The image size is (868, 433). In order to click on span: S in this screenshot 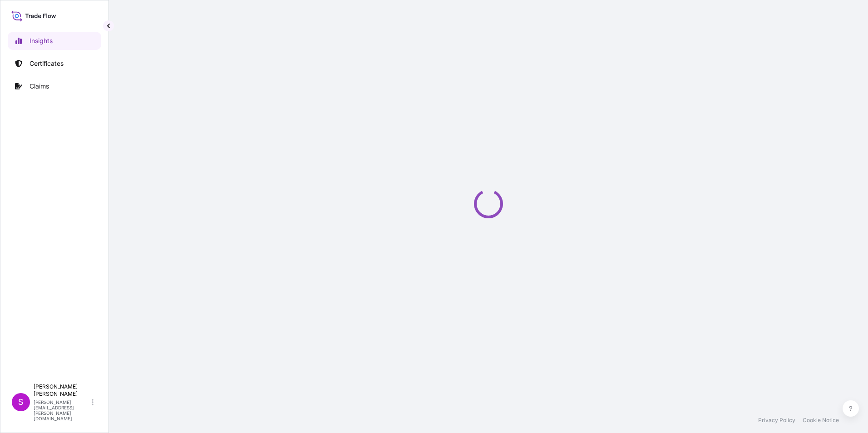, I will do `click(20, 402)`.